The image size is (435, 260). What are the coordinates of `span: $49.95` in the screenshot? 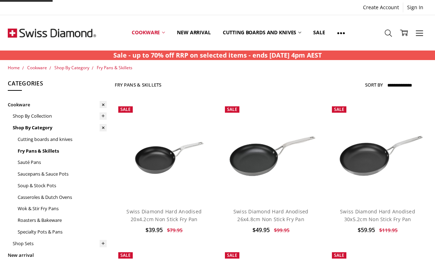 It's located at (261, 230).